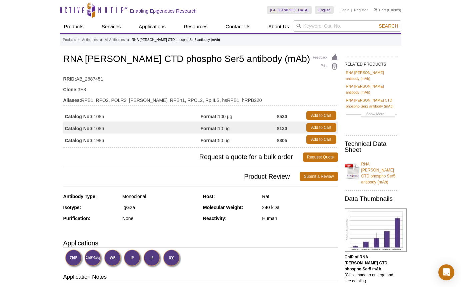  What do you see at coordinates (160, 196) in the screenshot?
I see `div: Monoclonal` at bounding box center [160, 196].